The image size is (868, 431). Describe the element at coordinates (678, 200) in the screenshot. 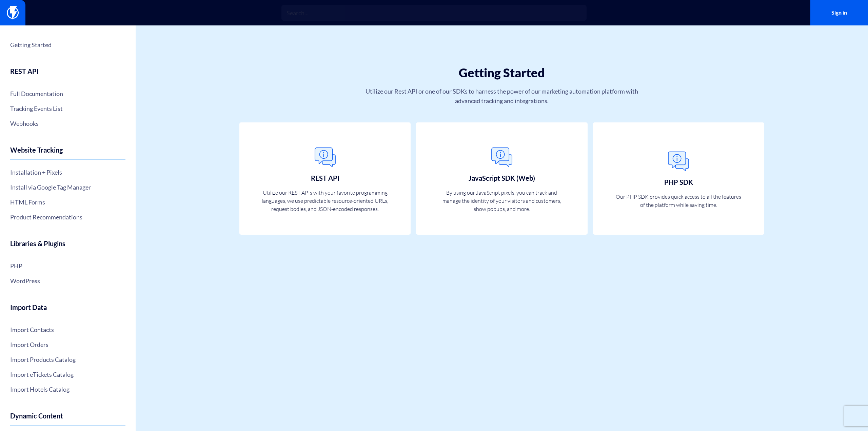

I see `p: Our PHP SDK provides quick access to all the features of the platform while saving time.` at that location.